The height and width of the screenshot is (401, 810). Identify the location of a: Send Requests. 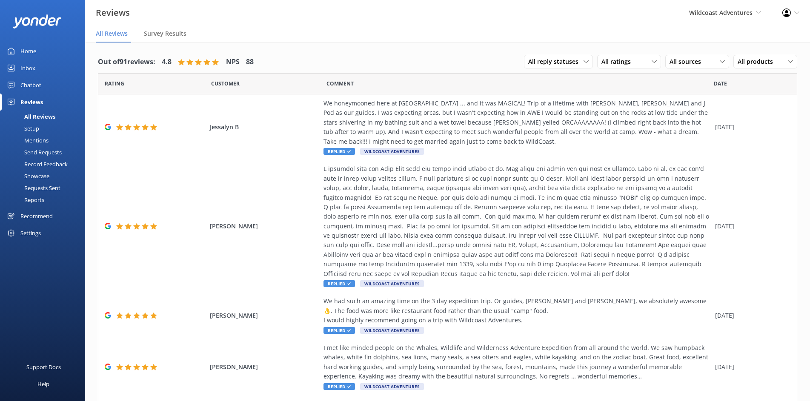
(45, 152).